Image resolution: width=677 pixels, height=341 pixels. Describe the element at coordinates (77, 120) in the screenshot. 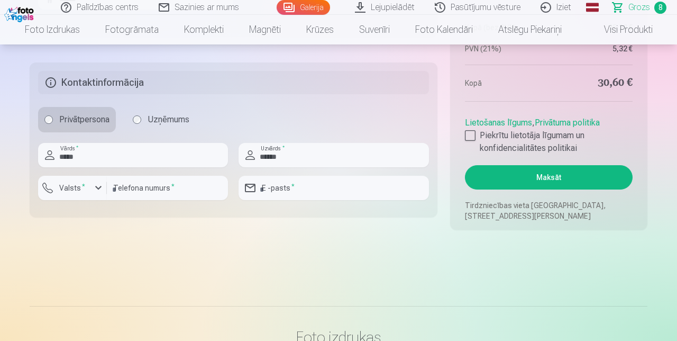

I see `label: Privātpersona` at that location.